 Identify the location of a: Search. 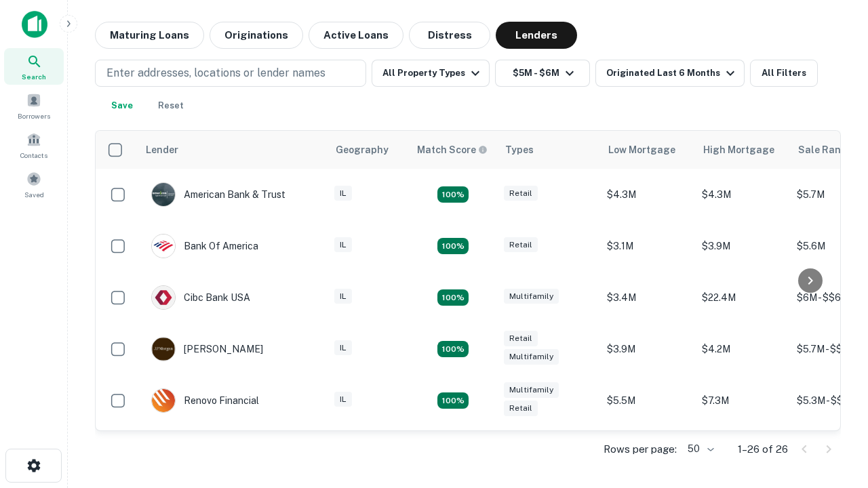
(34, 67).